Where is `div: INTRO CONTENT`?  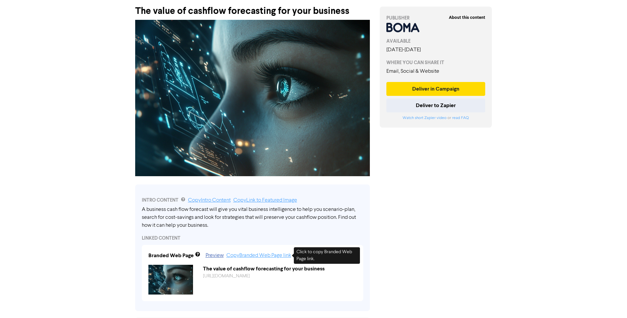 div: INTRO CONTENT is located at coordinates (252, 200).